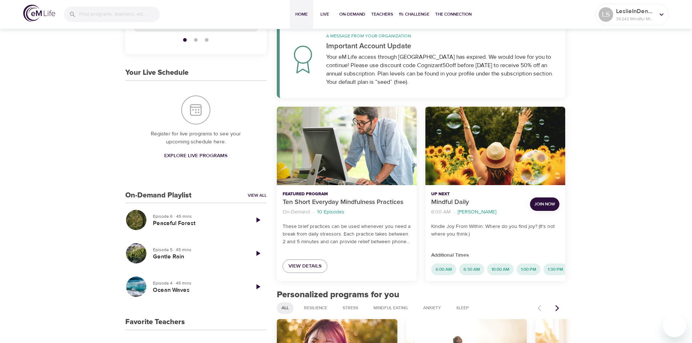 Image resolution: width=692 pixels, height=343 pixels. I want to click on div: All, so click(285, 308).